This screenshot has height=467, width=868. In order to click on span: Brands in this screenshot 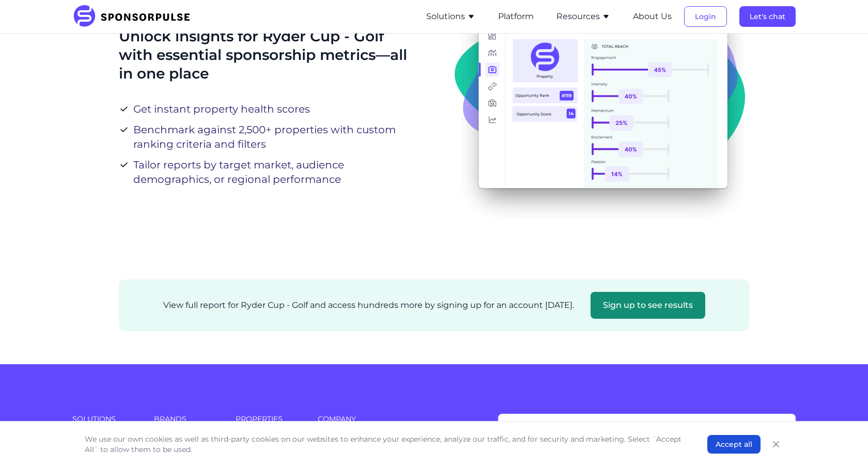, I will do `click(188, 419)`.